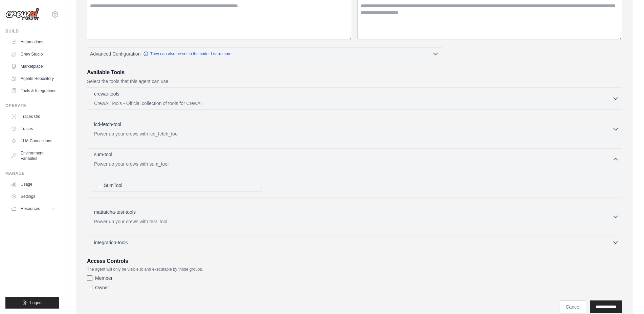  Describe the element at coordinates (34, 209) in the screenshot. I see `button: Resources` at that location.